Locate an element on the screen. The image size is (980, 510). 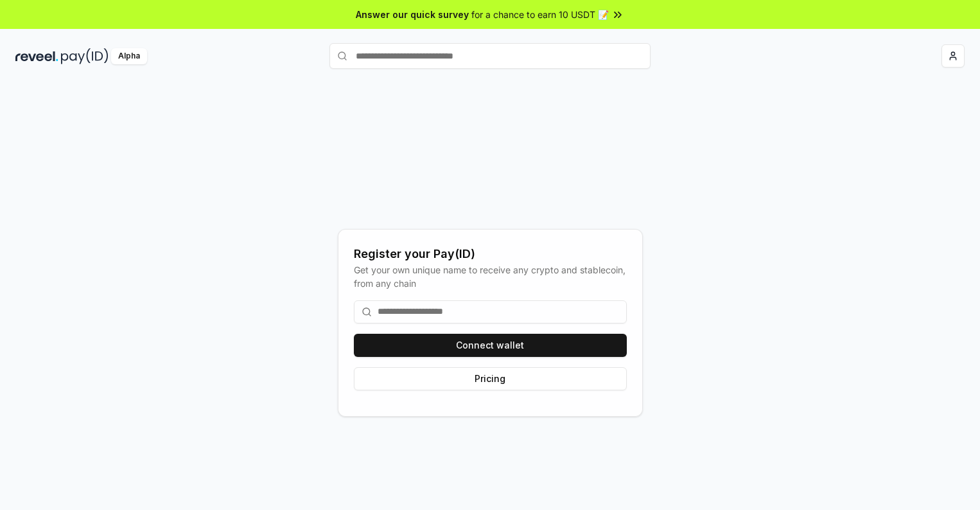
div: Alpha is located at coordinates (129, 56).